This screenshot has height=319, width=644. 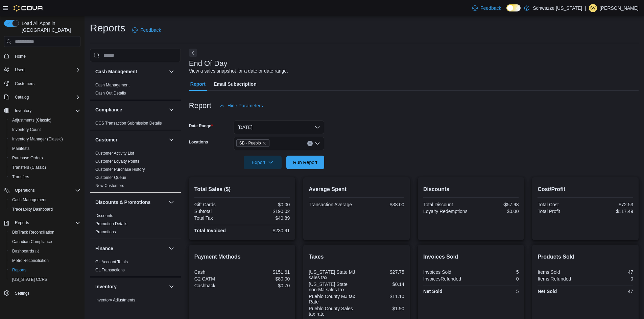 I want to click on div: $27.75, so click(x=381, y=272).